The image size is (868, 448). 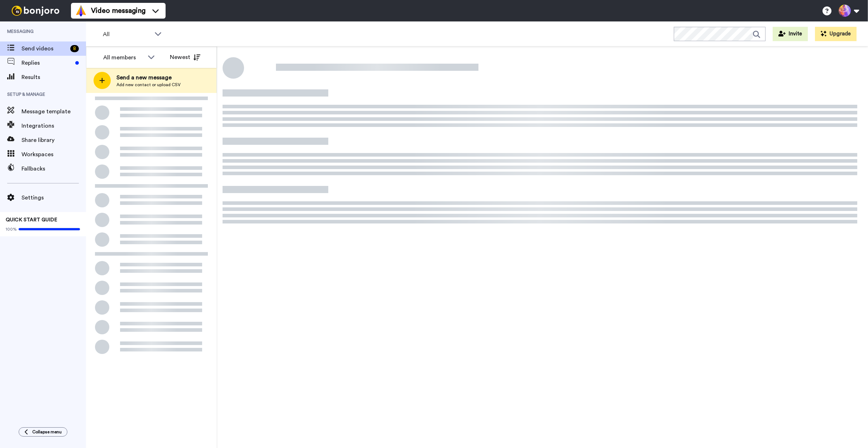 What do you see at coordinates (185, 57) in the screenshot?
I see `button: Newest` at bounding box center [185, 57].